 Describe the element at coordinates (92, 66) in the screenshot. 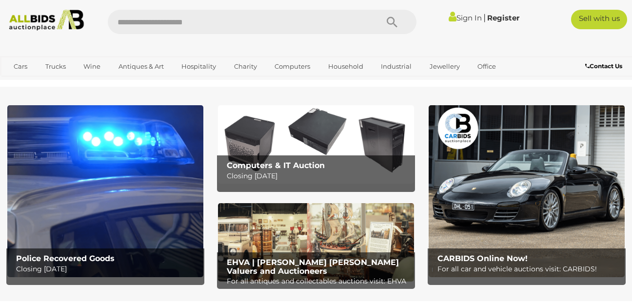

I see `a: Wine` at that location.